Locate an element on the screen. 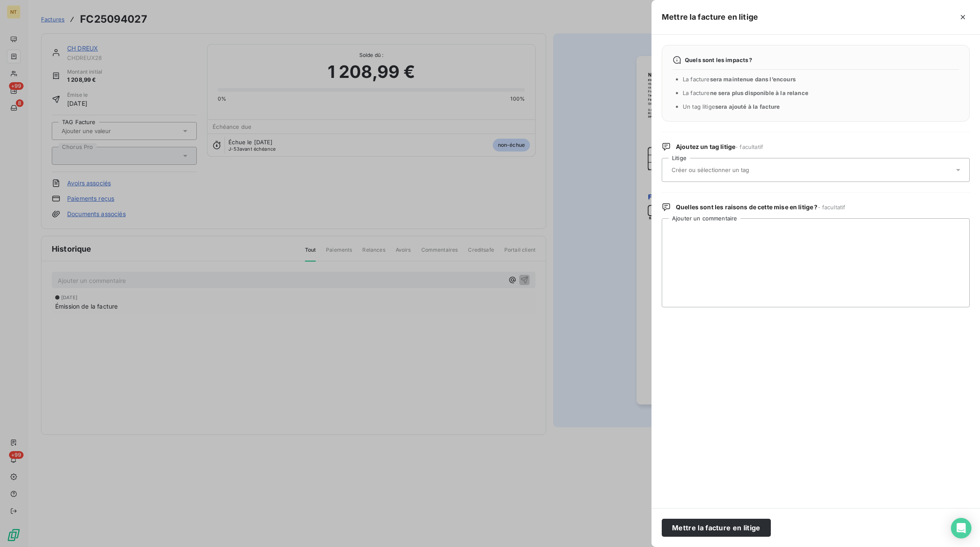  span: Un tag litige is located at coordinates (731, 107).